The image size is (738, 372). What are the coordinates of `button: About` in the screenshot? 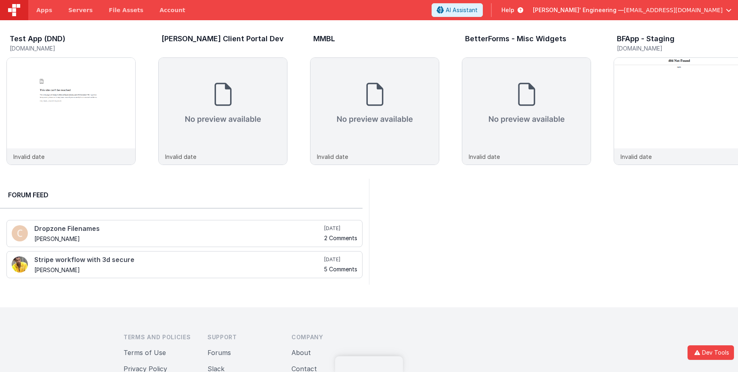 It's located at (301, 352).